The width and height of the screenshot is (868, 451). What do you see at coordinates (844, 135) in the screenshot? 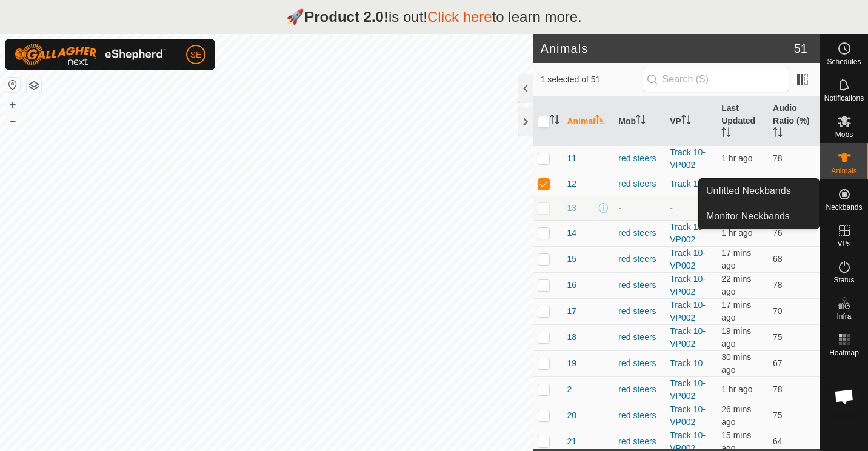
I see `span: Mobs` at bounding box center [844, 135].